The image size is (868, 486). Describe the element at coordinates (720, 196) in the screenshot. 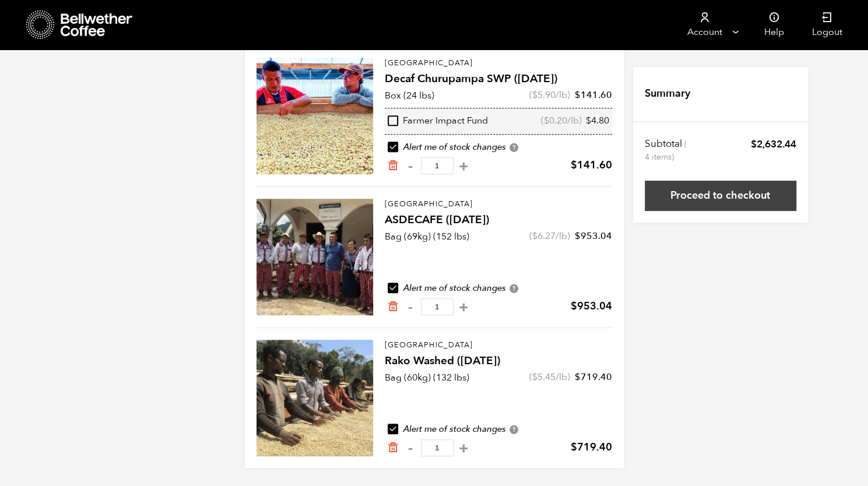

I see `a: Proceed to checkout` at that location.